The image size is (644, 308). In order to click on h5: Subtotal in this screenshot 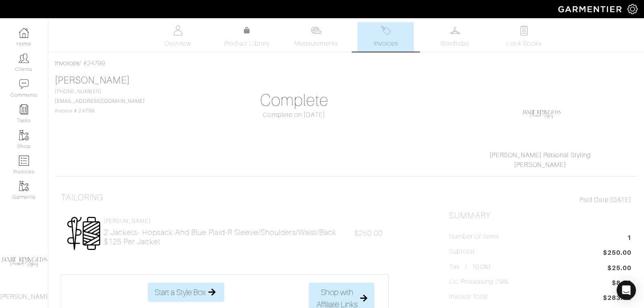, I will do `click(462, 252)`.